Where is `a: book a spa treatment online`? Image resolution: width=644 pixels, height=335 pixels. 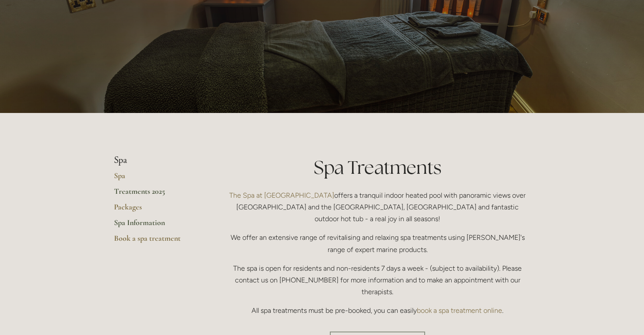 a: book a spa treatment online is located at coordinates (459, 311).